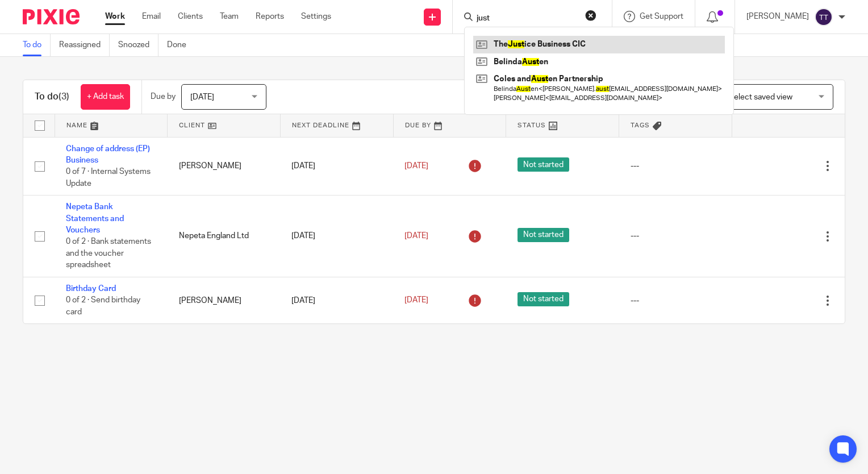 Image resolution: width=868 pixels, height=474 pixels. What do you see at coordinates (105, 97) in the screenshot?
I see `a: + Add task` at bounding box center [105, 97].